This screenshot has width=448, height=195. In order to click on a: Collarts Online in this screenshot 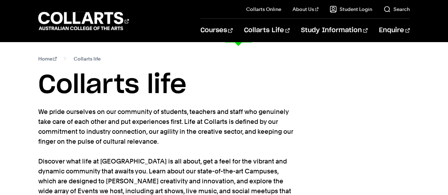, I will do `click(263, 9)`.